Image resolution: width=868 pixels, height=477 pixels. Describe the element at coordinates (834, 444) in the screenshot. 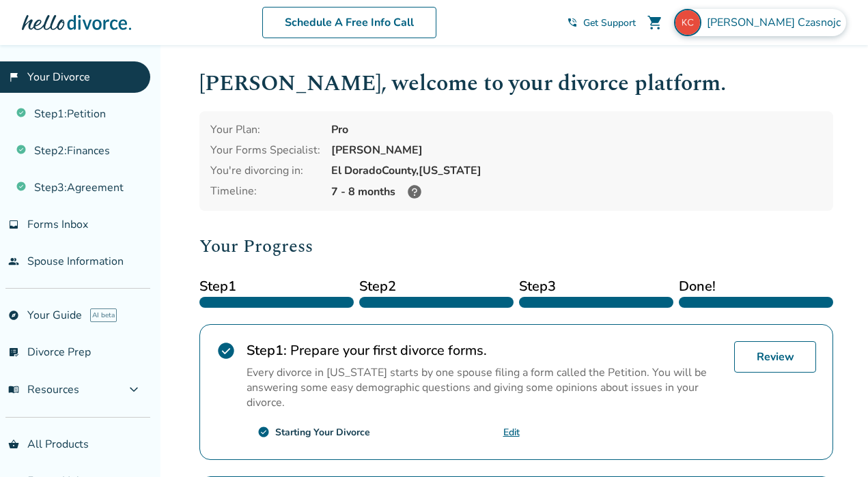

I see `div: Chat Widget` at that location.